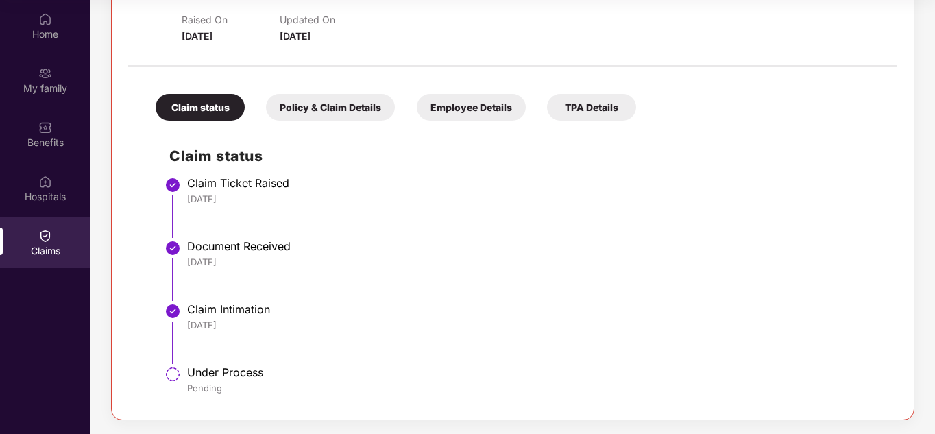 The width and height of the screenshot is (935, 434). What do you see at coordinates (200, 107) in the screenshot?
I see `div: Claim status` at bounding box center [200, 107].